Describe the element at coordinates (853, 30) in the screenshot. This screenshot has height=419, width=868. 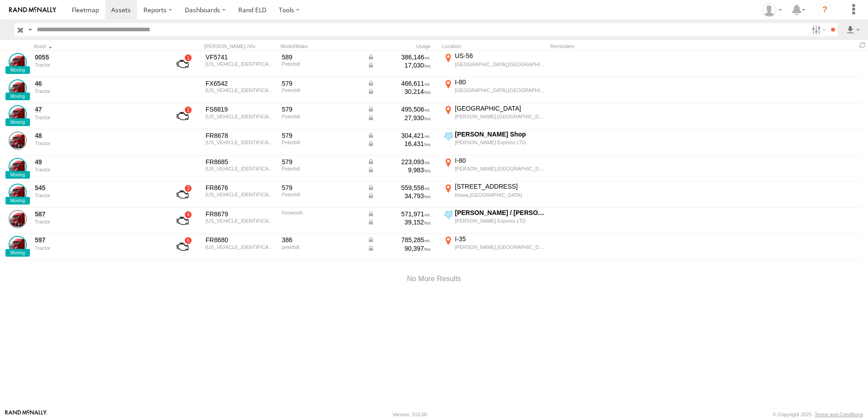
I see `label: Export results as...` at that location.